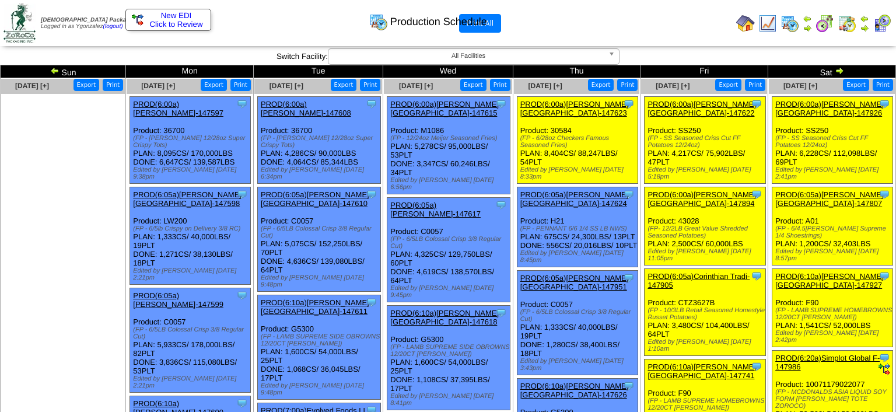 Image resolution: width=896 pixels, height=412 pixels. I want to click on img: ediSmall.gif, so click(885, 369).